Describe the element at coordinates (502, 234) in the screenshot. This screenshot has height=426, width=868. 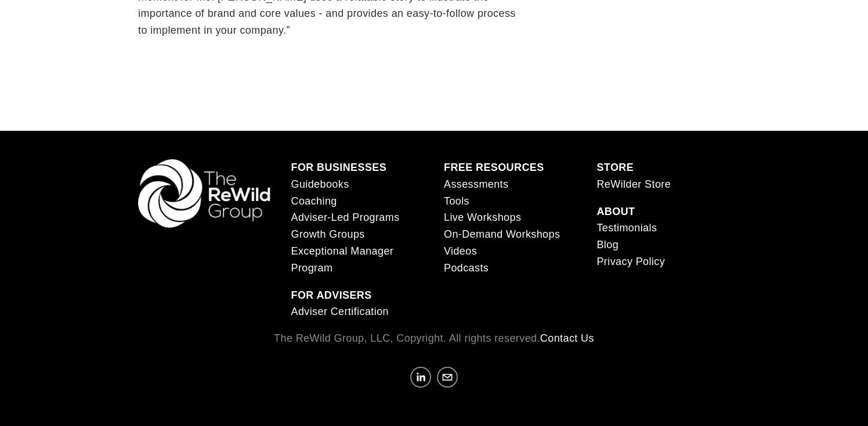
I see `a: On-Demand Workshops` at that location.